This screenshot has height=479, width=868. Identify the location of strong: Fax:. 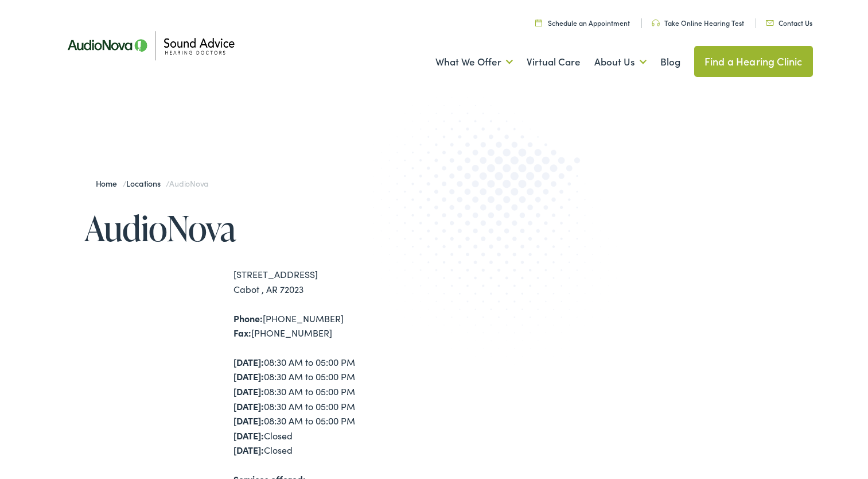
(242, 332).